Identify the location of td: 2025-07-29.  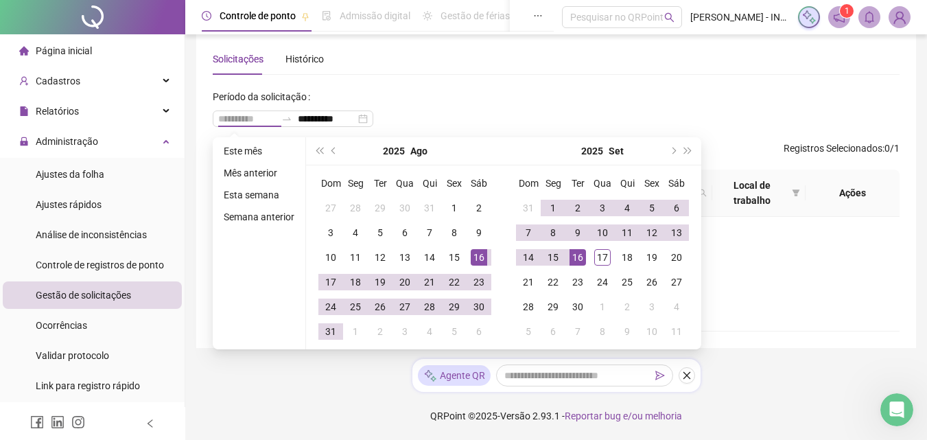
(380, 208).